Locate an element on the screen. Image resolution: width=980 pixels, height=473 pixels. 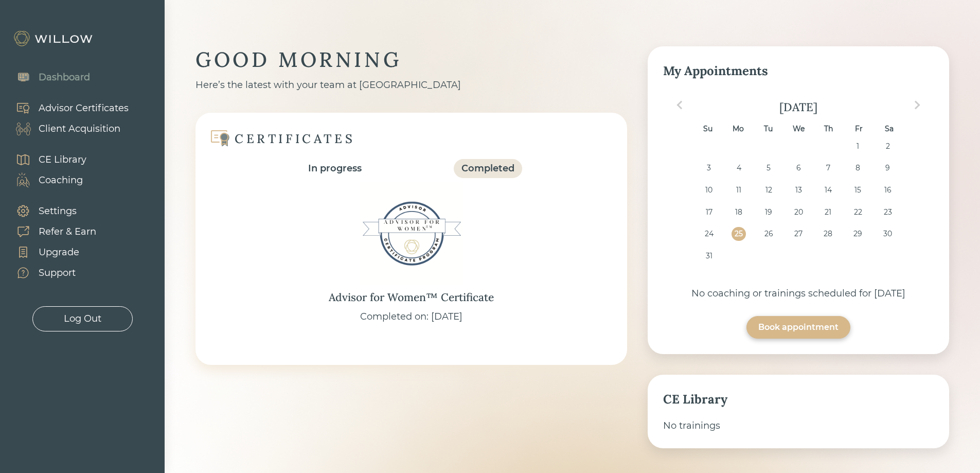
div: Choose Wednesday, August 20th, 2025 is located at coordinates (798, 212).